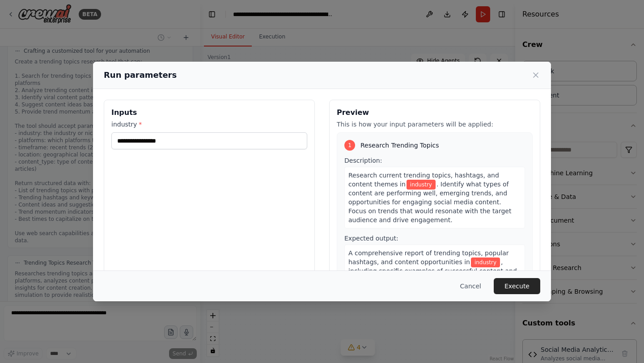 The height and width of the screenshot is (363, 644). Describe the element at coordinates (434, 124) in the screenshot. I see `p: This is how your input parameters will be applied:` at that location.